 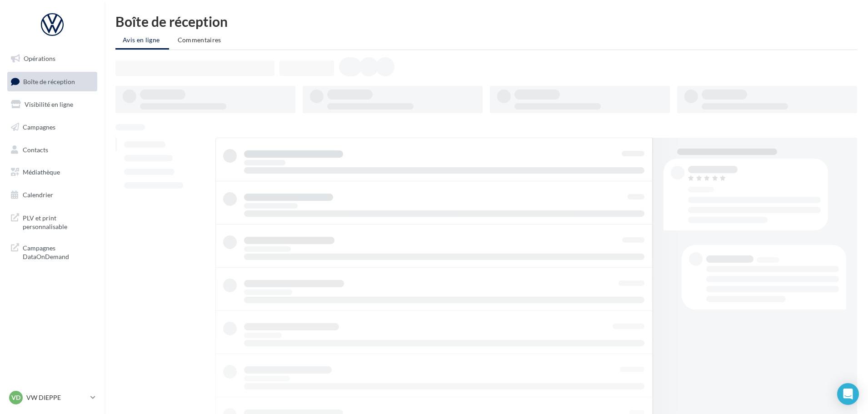 What do you see at coordinates (49, 81) in the screenshot?
I see `span: Boîte de réception` at bounding box center [49, 81].